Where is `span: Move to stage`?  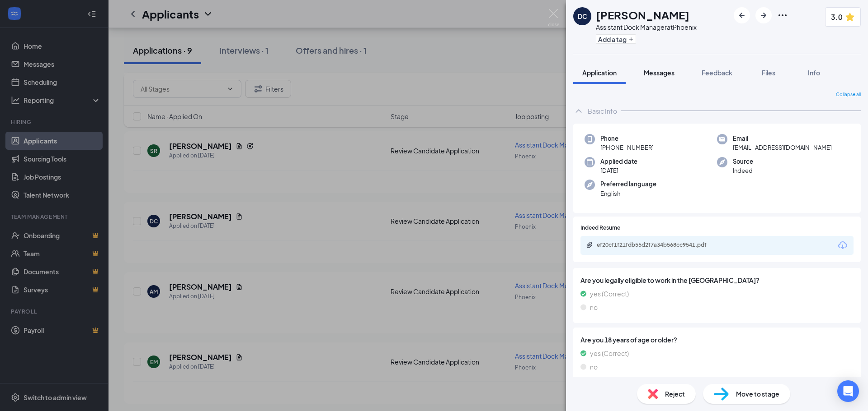
span: Move to stage is located at coordinates (758, 394).